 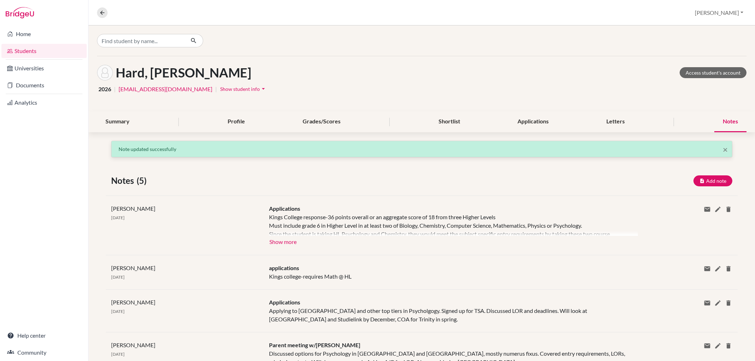 I want to click on span: Notes, so click(x=124, y=181).